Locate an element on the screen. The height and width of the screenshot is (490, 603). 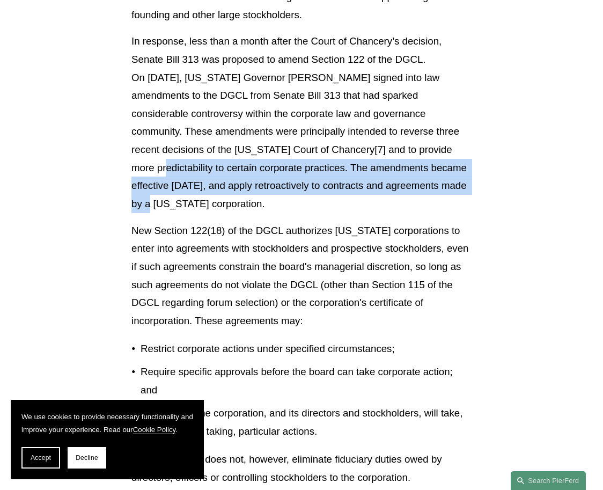
button: Decline is located at coordinates (87, 458).